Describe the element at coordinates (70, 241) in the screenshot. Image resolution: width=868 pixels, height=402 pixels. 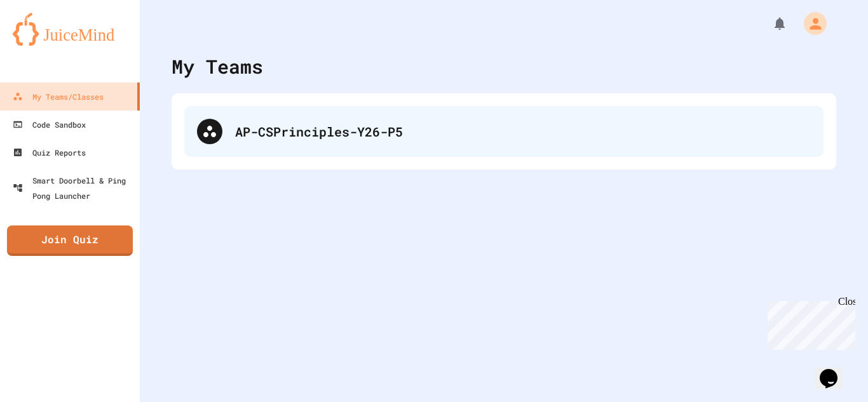
I see `a: Join Quiz` at that location.